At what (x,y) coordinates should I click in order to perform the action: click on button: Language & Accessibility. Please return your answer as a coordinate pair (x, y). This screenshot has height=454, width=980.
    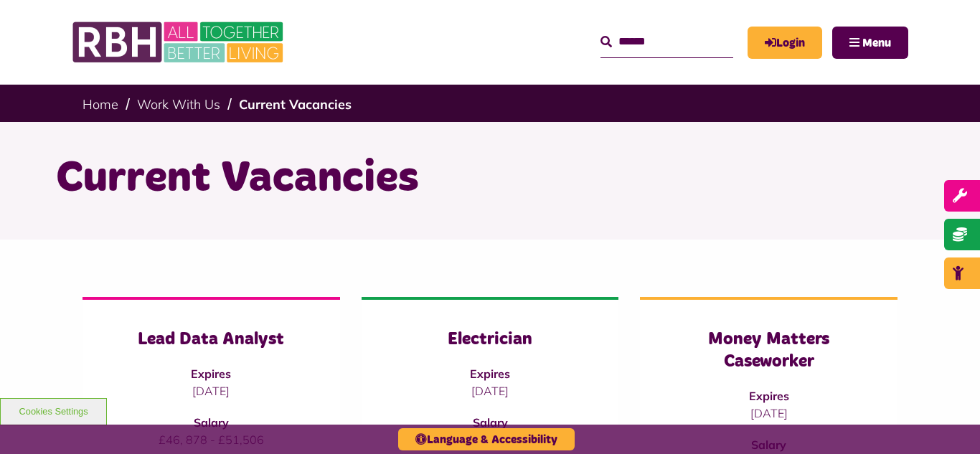
    Looking at the image, I should click on (487, 439).